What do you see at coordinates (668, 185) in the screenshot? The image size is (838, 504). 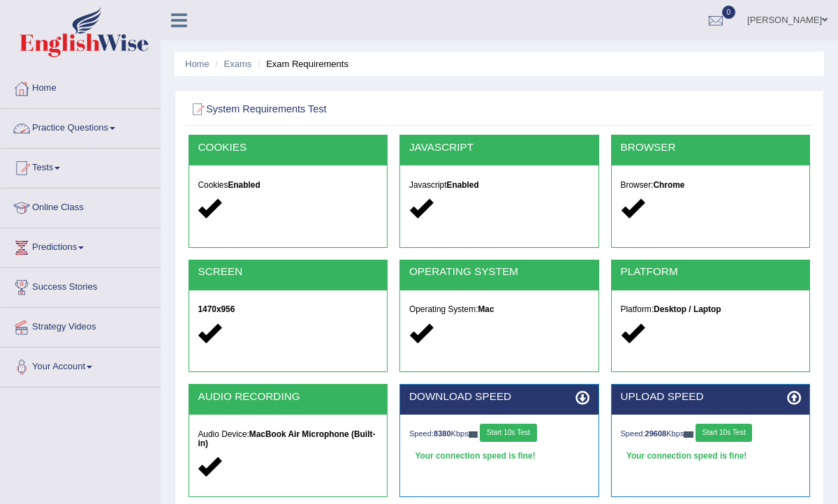 I see `strong: Chrome` at bounding box center [668, 185].